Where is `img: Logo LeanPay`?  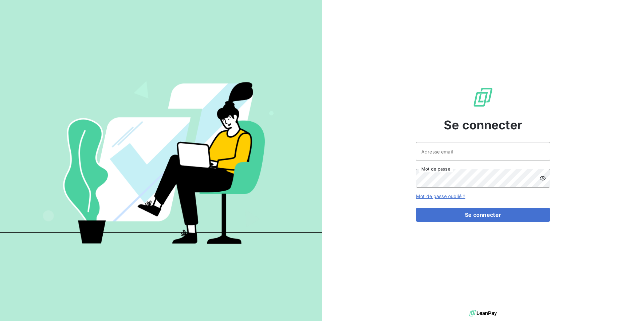
img: Logo LeanPay is located at coordinates (483, 97).